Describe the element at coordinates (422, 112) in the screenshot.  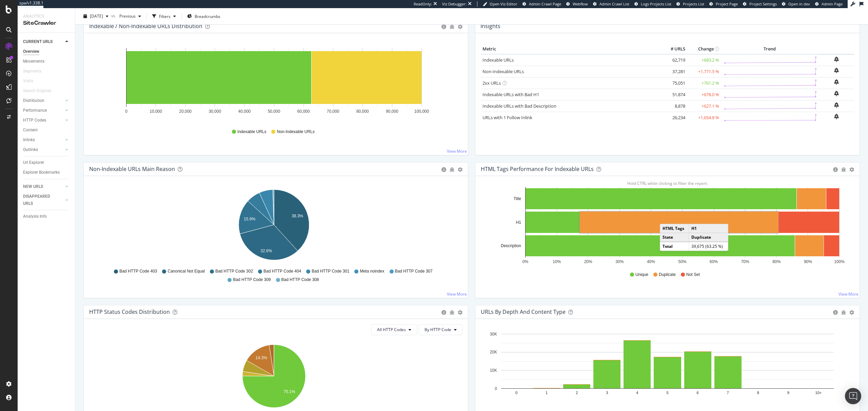
I see `text: 100,000` at that location.